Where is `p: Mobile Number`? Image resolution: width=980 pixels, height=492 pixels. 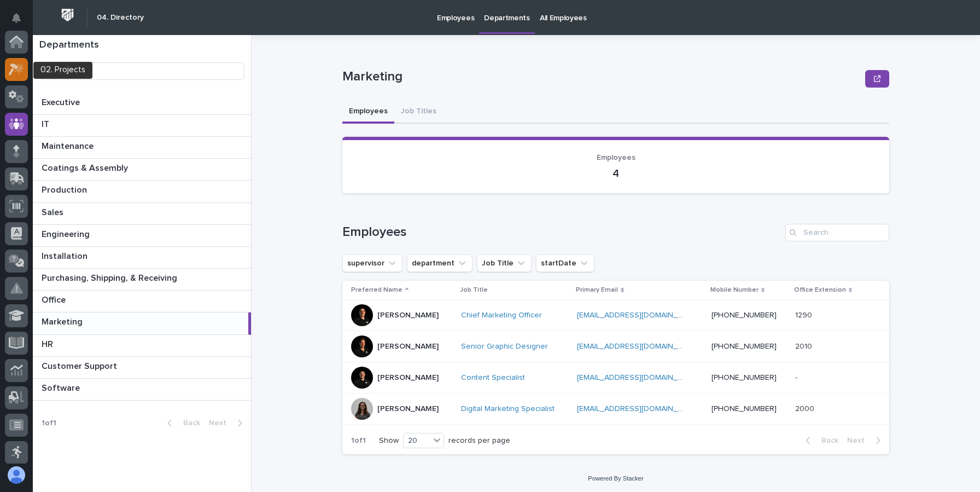
p: Mobile Number is located at coordinates (734, 290).